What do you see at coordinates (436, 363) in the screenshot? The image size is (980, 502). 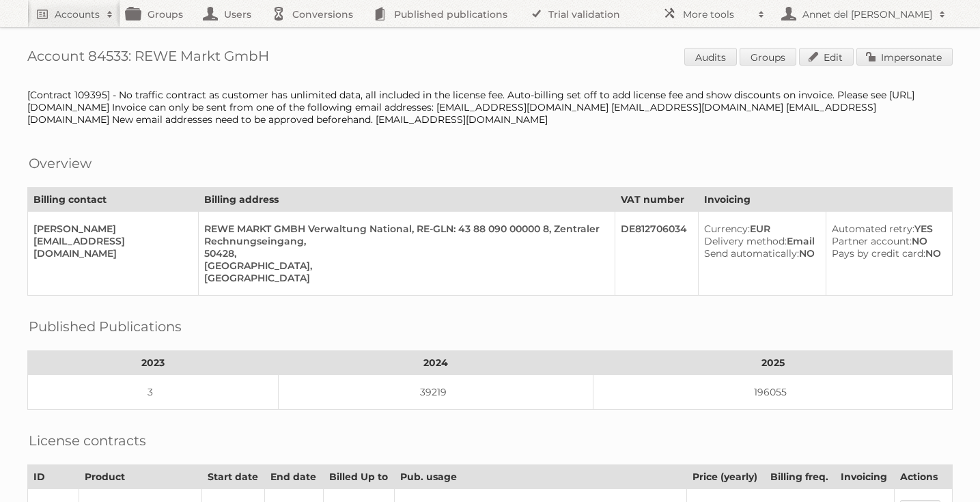 I see `th: 2024` at bounding box center [436, 363].